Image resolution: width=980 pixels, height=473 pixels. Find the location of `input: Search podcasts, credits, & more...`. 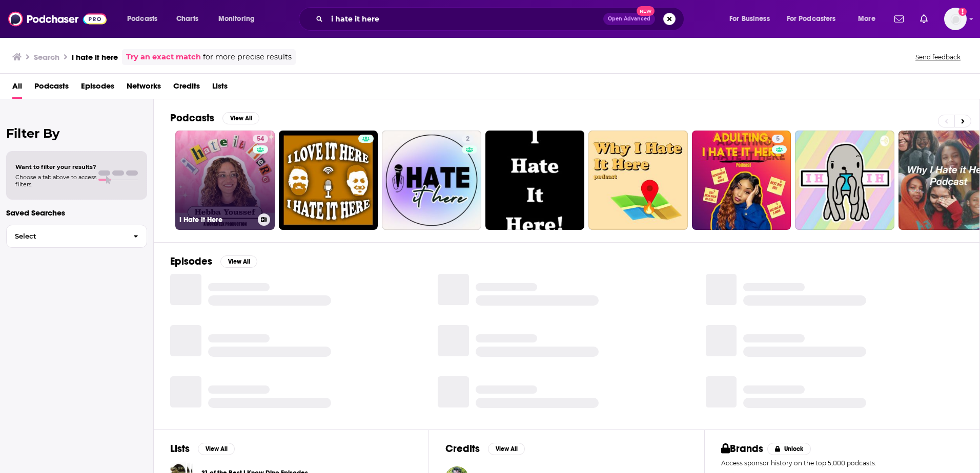

input: Search podcasts, credits, & more... is located at coordinates (465, 19).